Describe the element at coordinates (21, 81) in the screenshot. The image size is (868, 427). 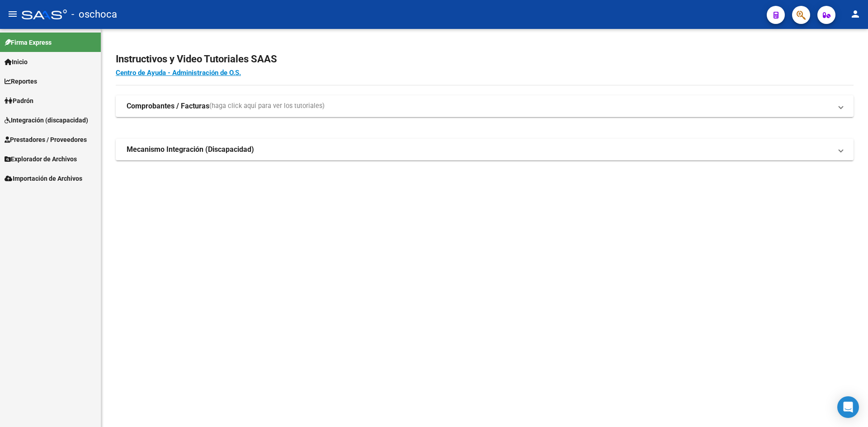
I see `span: Reportes` at that location.